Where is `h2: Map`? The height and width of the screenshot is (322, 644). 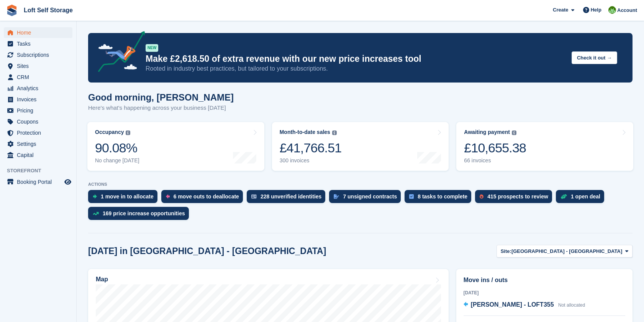
h2: Map is located at coordinates (102, 279).